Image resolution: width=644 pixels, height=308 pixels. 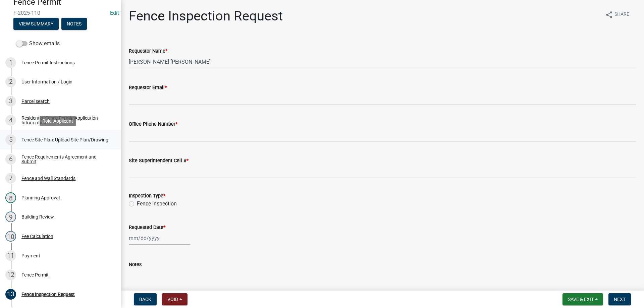 I want to click on button: Next, so click(x=619, y=299).